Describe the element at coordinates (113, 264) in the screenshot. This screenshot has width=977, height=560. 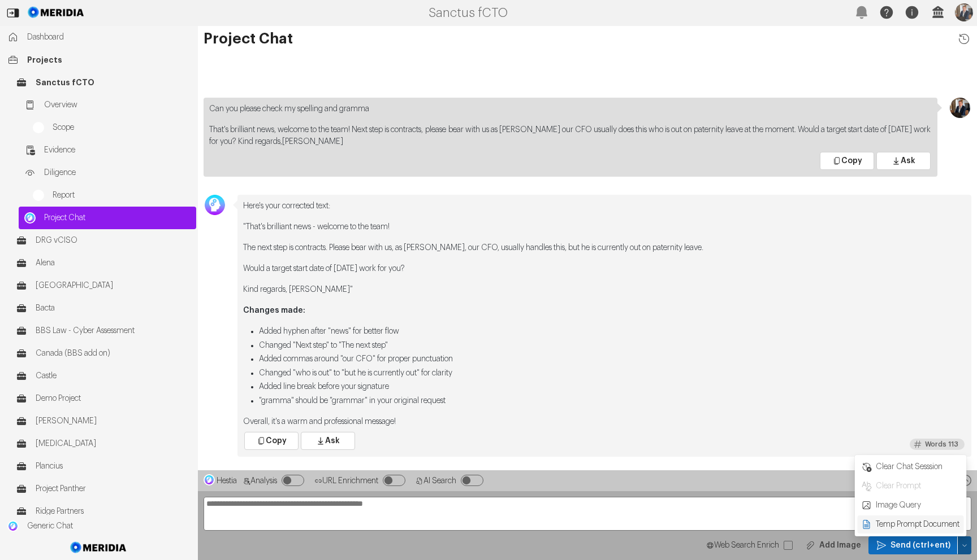
I see `span: Alena` at that location.